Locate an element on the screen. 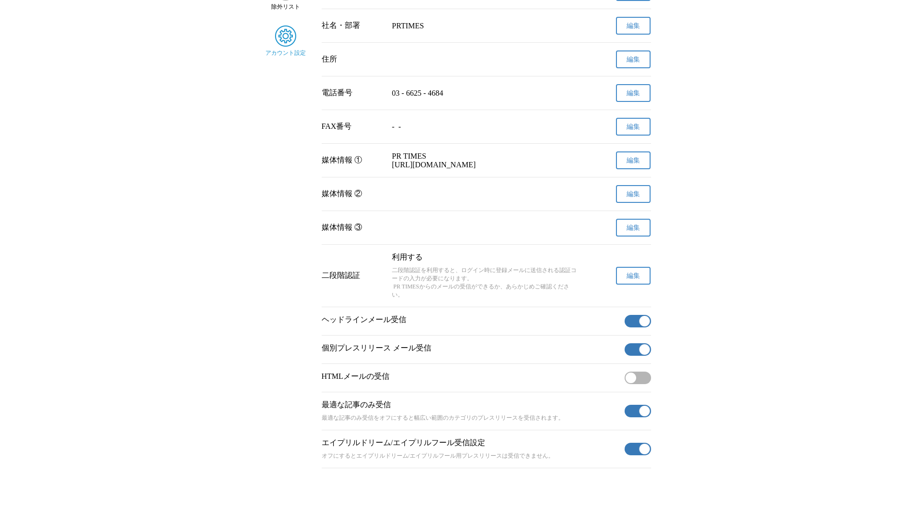  div: 社名・部署 is located at coordinates (353, 25).